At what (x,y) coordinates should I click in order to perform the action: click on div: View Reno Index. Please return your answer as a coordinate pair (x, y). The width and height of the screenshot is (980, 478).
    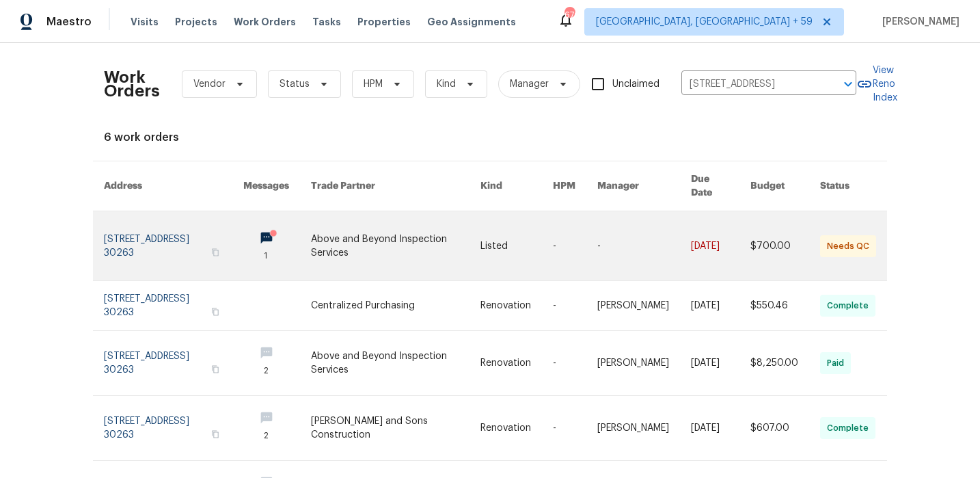
    Looking at the image, I should click on (877, 84).